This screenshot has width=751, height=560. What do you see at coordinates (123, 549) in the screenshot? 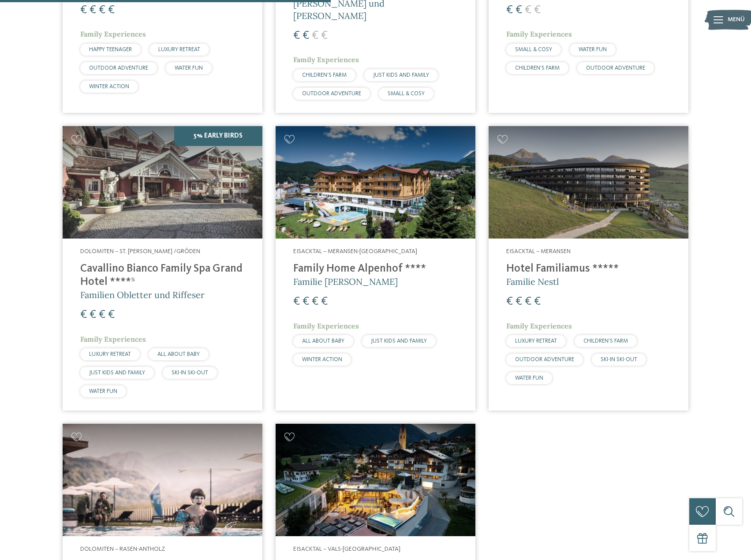
I see `span: Dolomiten – Rasen-Antholz` at bounding box center [123, 549].